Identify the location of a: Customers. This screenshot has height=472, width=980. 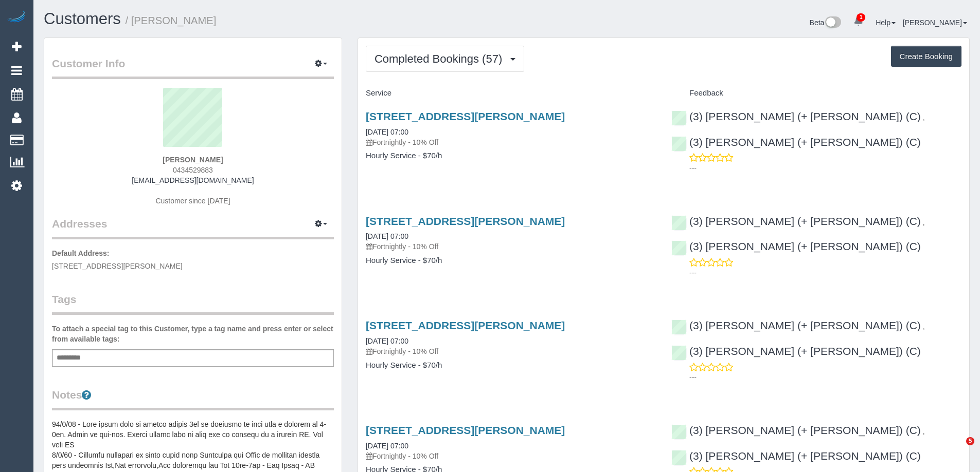
(82, 19).